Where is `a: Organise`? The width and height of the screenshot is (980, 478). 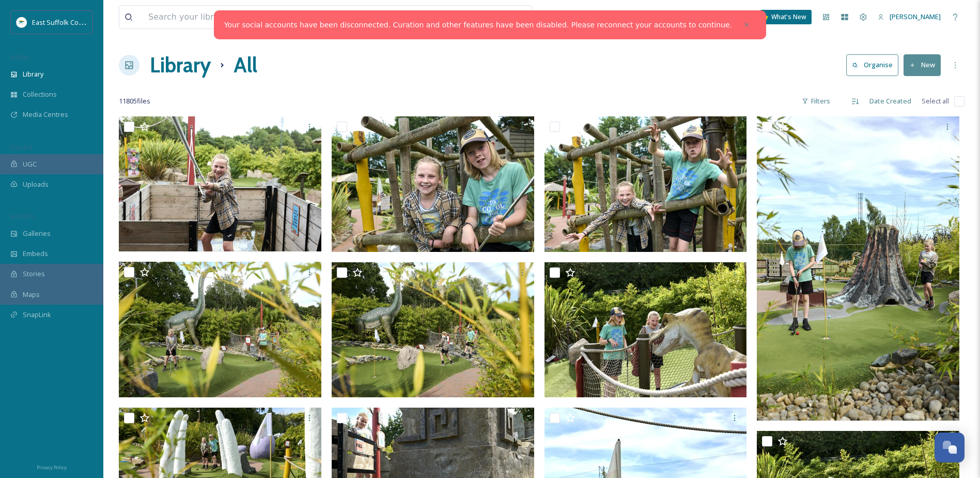 a: Organise is located at coordinates (875, 65).